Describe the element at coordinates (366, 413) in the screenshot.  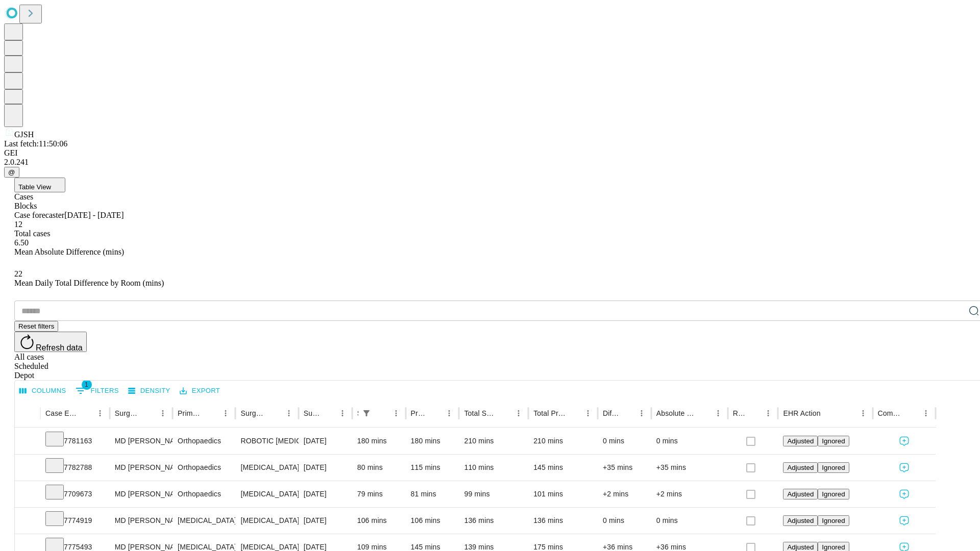
I see `div: 1 active filter` at that location.